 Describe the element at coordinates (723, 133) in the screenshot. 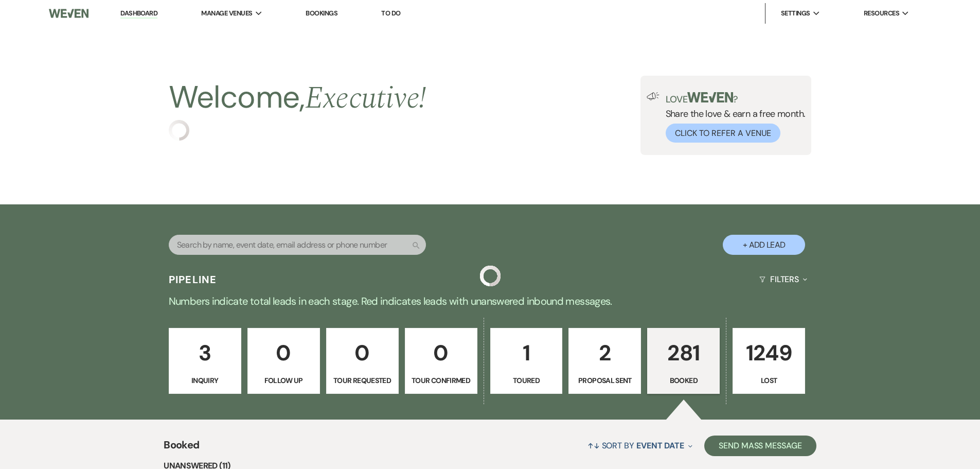

I see `button: Click to Refer a Venue` at that location.